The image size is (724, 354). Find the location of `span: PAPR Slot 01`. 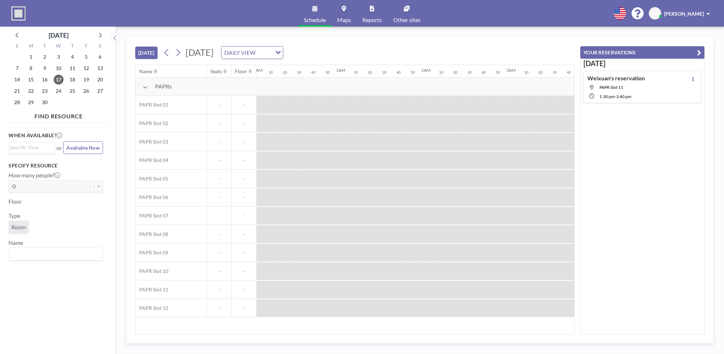

span: PAPR Slot 01 is located at coordinates (152, 105).